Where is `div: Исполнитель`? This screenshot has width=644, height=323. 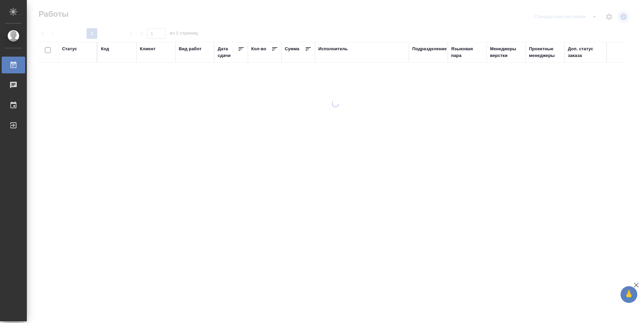
div: Исполнитель is located at coordinates (333, 49).